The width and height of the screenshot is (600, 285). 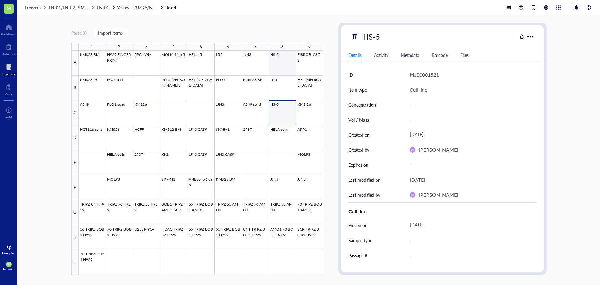 What do you see at coordinates (110, 33) in the screenshot?
I see `button: Import items` at bounding box center [110, 33].